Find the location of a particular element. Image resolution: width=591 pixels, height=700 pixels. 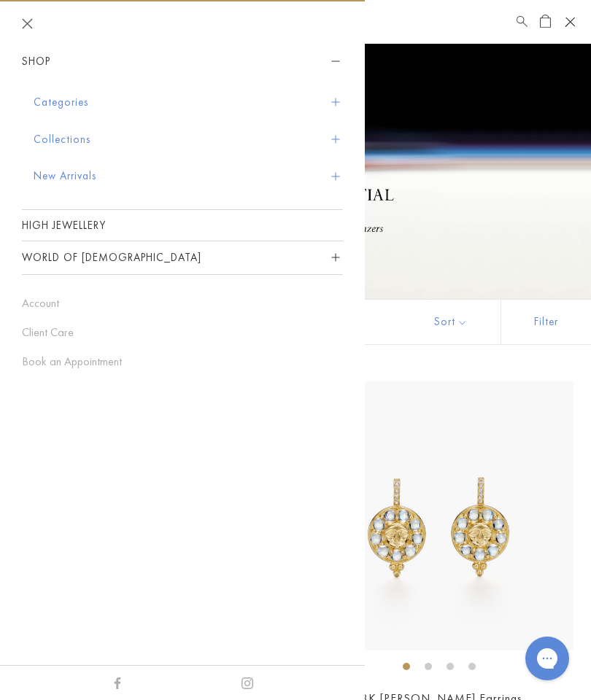

a: Account is located at coordinates (183, 304).